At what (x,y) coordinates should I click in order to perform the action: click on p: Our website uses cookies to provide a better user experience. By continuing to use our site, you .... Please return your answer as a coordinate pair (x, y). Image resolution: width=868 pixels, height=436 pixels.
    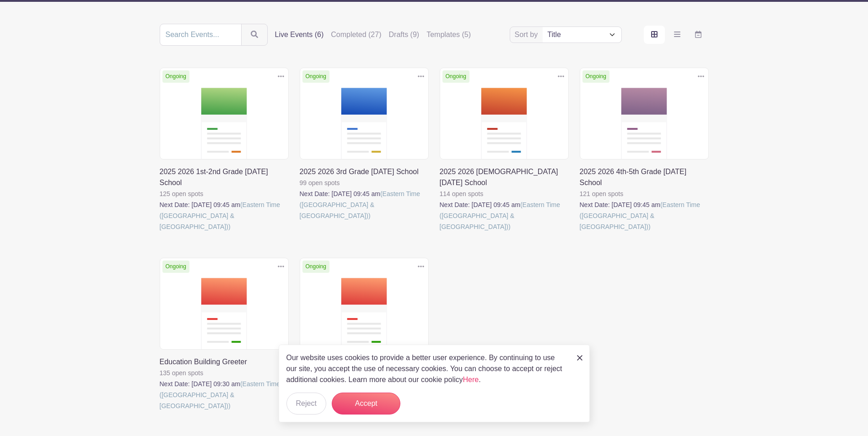
    Looking at the image, I should click on (427, 369).